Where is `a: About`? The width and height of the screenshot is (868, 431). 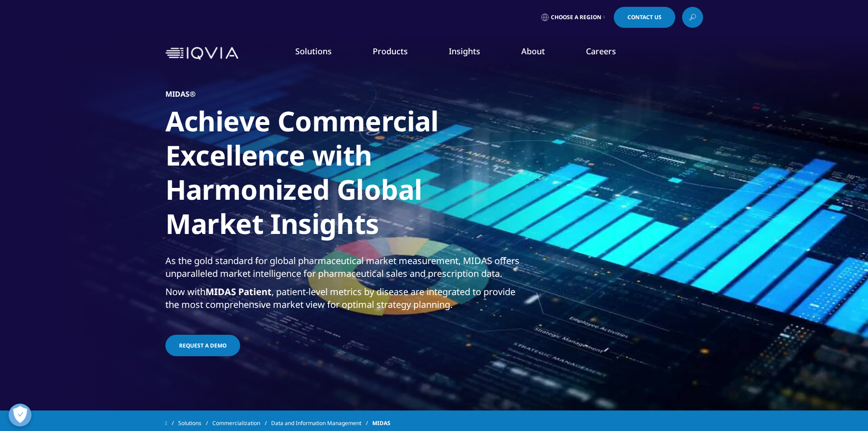 a: About is located at coordinates (533, 51).